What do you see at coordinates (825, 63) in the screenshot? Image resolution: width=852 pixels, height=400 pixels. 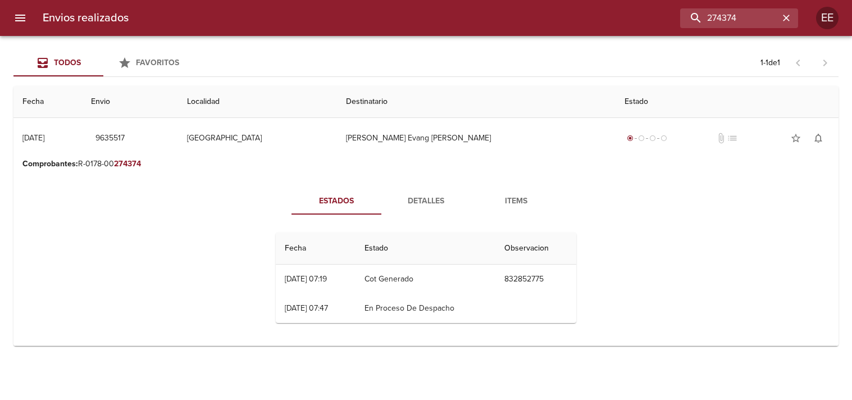 I see `span: Pagina siguiente` at bounding box center [825, 63].